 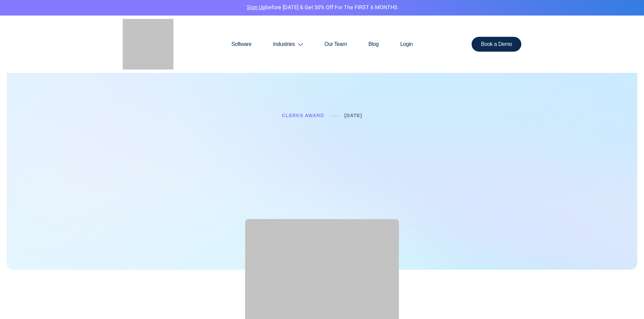 I want to click on a: Industries, so click(x=288, y=44).